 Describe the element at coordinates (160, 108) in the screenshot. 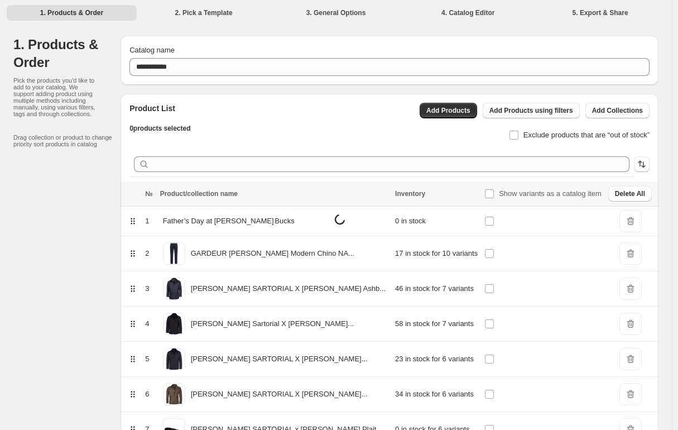

I see `h2: Product List` at that location.